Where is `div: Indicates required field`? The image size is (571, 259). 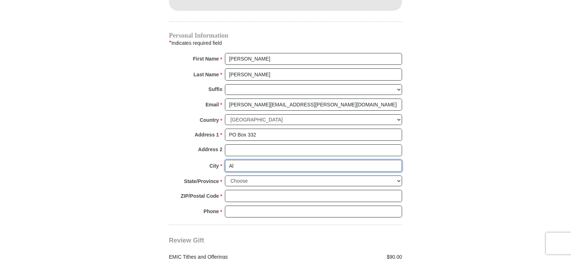 div: Indicates required field is located at coordinates (285, 43).